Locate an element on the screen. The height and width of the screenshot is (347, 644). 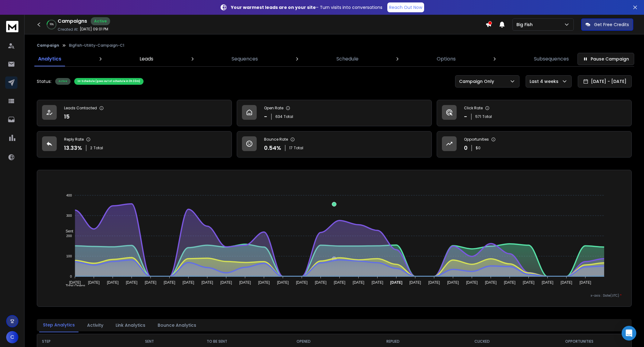
span: 634 is located at coordinates (278, 117).